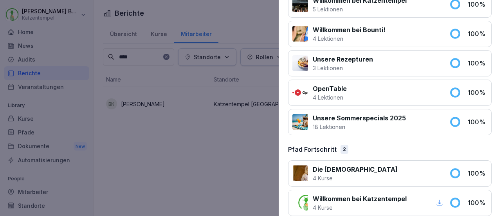  What do you see at coordinates (313, 149) in the screenshot?
I see `p: Pfad Fortschritt` at bounding box center [313, 149].